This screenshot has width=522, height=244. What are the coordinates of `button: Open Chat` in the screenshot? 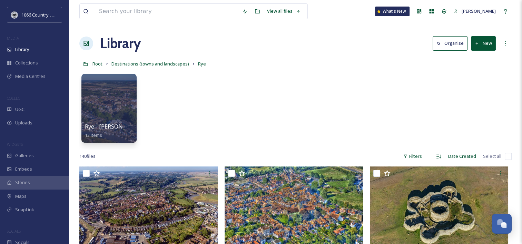 It's located at (501, 224).